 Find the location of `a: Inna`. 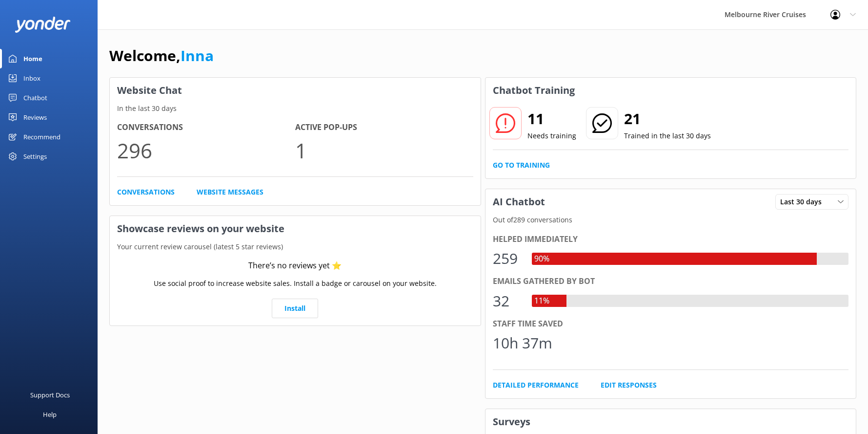

a: Inna is located at coordinates (197, 56).